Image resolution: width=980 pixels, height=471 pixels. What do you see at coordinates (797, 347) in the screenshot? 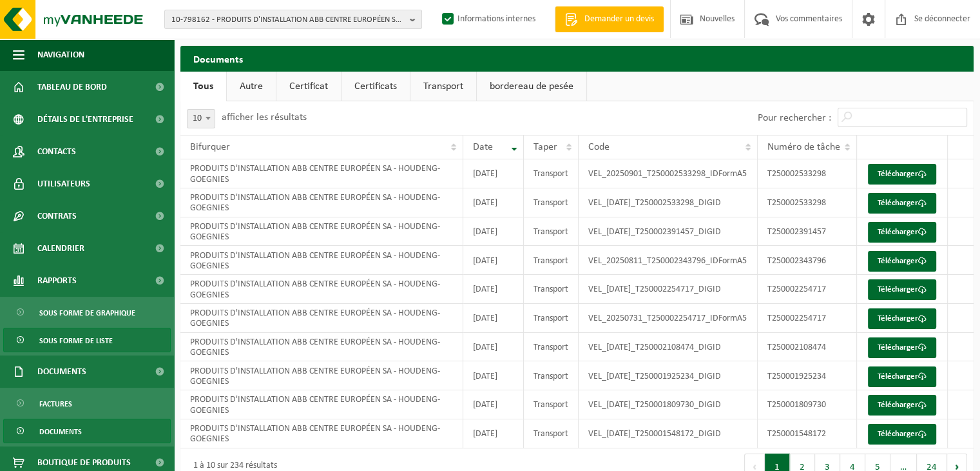
I see `font: T250002108474` at bounding box center [797, 347].